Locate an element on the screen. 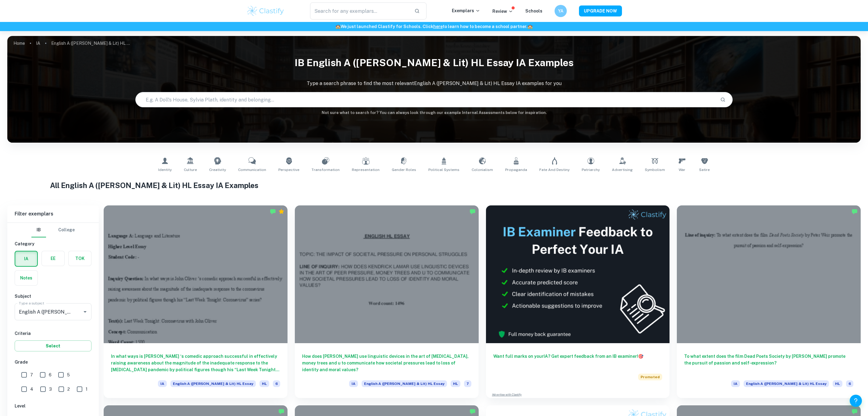 Image resolution: width=868 pixels, height=416 pixels. span: 5 is located at coordinates (68, 375).